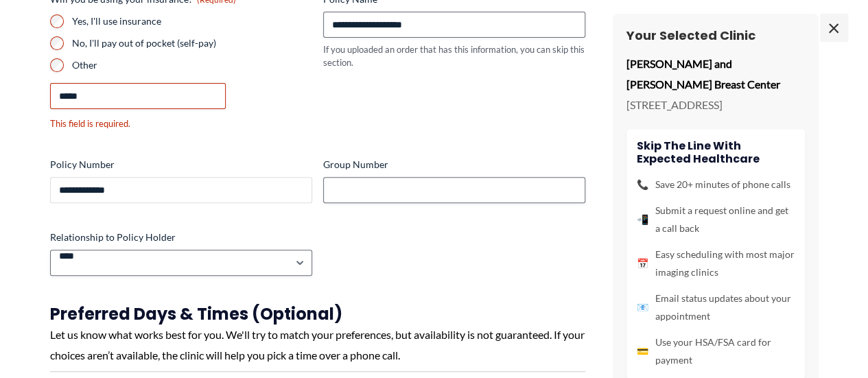 The image size is (868, 378). I want to click on div: This field is required., so click(181, 123).